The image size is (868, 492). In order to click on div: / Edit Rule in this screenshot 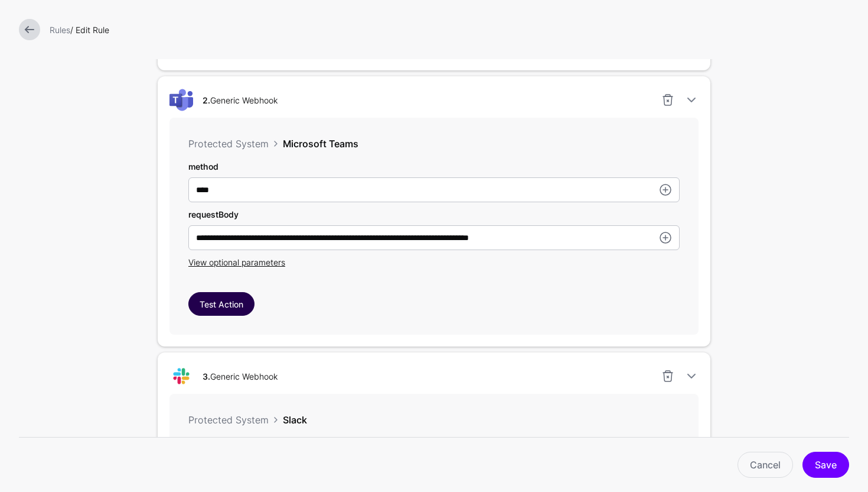, I will do `click(449, 29)`.